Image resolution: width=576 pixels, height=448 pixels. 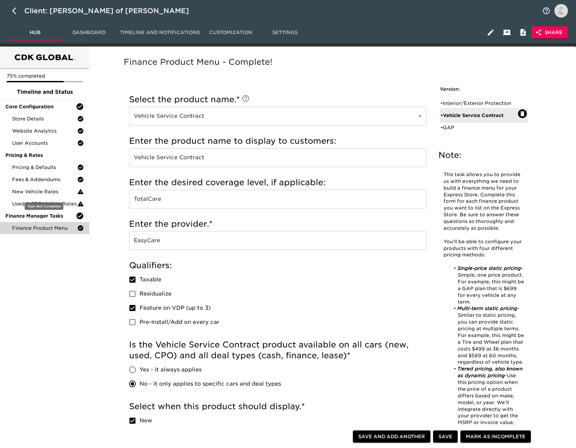 I want to click on h6: Version:, so click(x=484, y=89).